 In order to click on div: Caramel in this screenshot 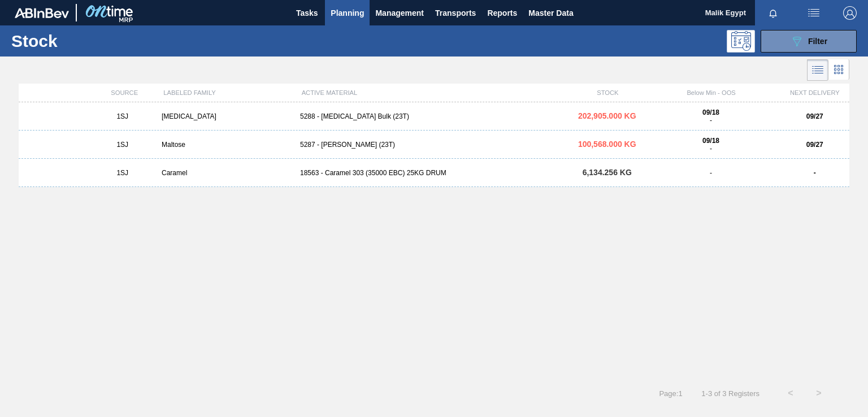, I will do `click(226, 173)`.